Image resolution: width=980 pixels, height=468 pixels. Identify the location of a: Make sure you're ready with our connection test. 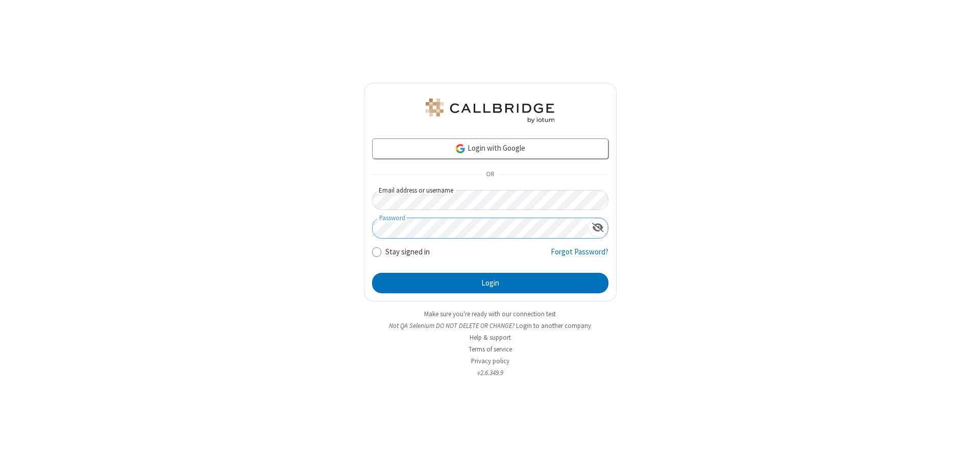
(490, 314).